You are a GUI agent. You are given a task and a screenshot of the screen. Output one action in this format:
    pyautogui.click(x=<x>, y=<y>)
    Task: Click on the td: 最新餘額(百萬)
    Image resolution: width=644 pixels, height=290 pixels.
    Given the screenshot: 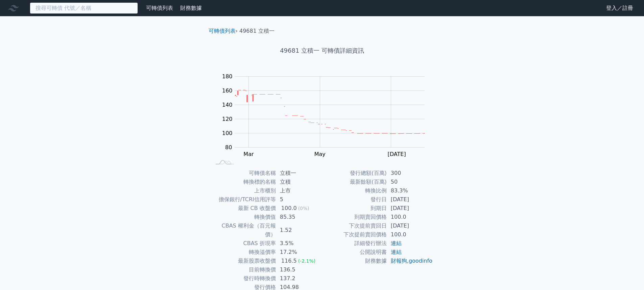 What is the action you would take?
    pyautogui.click(x=354, y=182)
    